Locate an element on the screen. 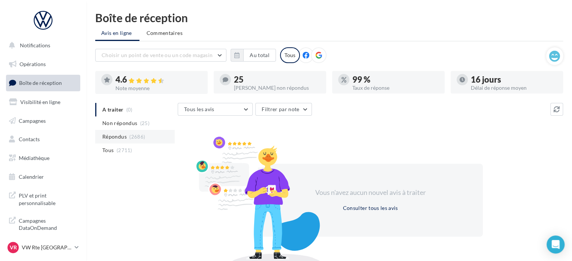 This screenshot has width=572, height=261. span: PLV et print personnalisable is located at coordinates (48, 198).